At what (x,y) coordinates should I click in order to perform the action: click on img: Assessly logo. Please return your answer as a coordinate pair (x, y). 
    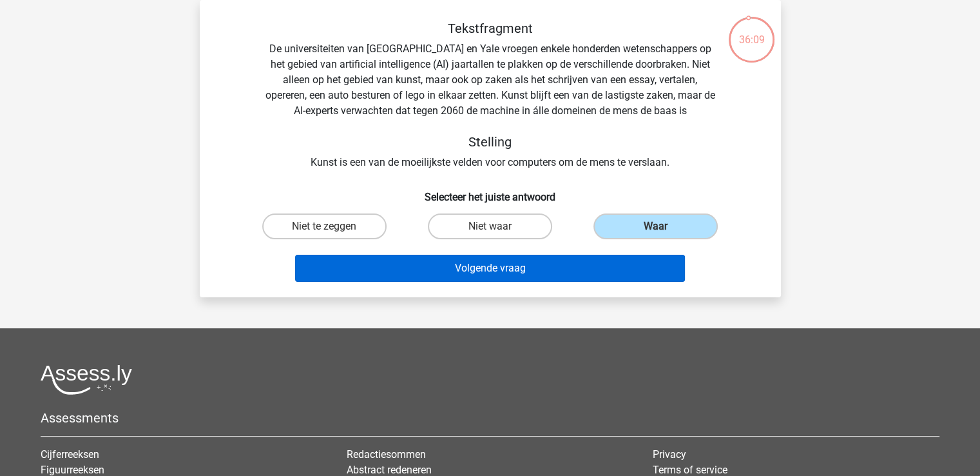
    Looking at the image, I should click on (87, 379).